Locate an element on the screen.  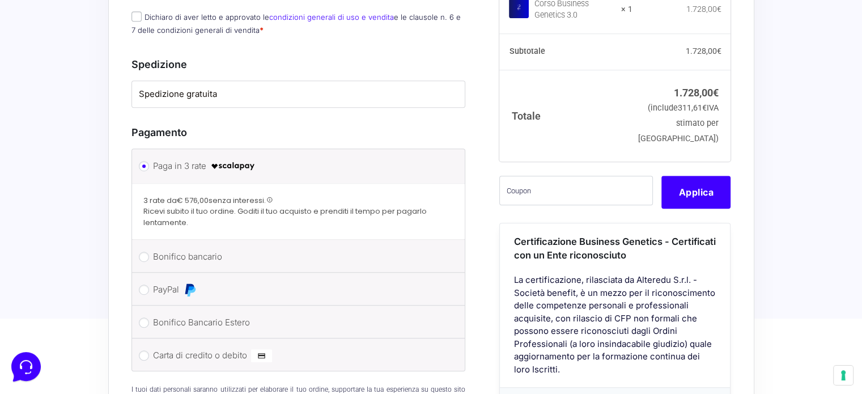
input: Coupon is located at coordinates (576, 190).